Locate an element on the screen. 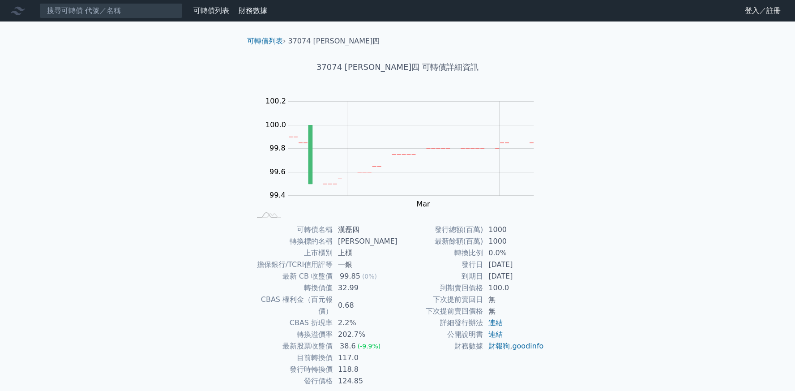 The width and height of the screenshot is (795, 391). a: goodinfo is located at coordinates (528, 345).